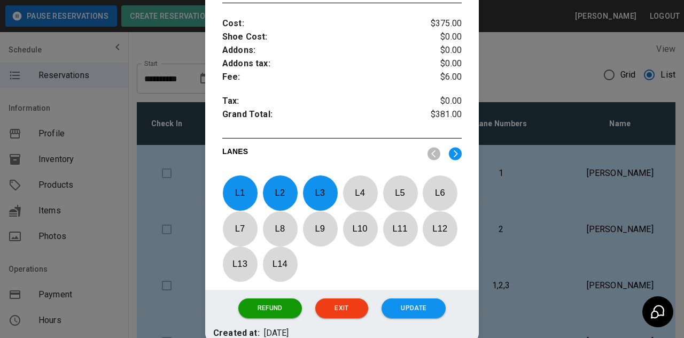 This screenshot has height=338, width=684. What do you see at coordinates (360, 228) in the screenshot?
I see `p: L 10` at bounding box center [360, 228].